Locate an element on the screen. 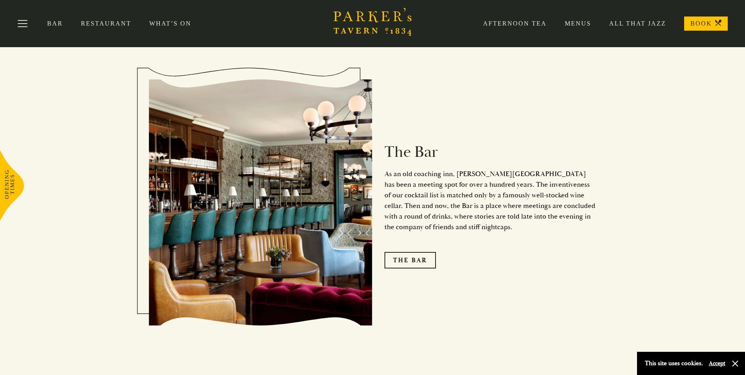 Image resolution: width=745 pixels, height=375 pixels. p: This site uses cookies. is located at coordinates (674, 363).